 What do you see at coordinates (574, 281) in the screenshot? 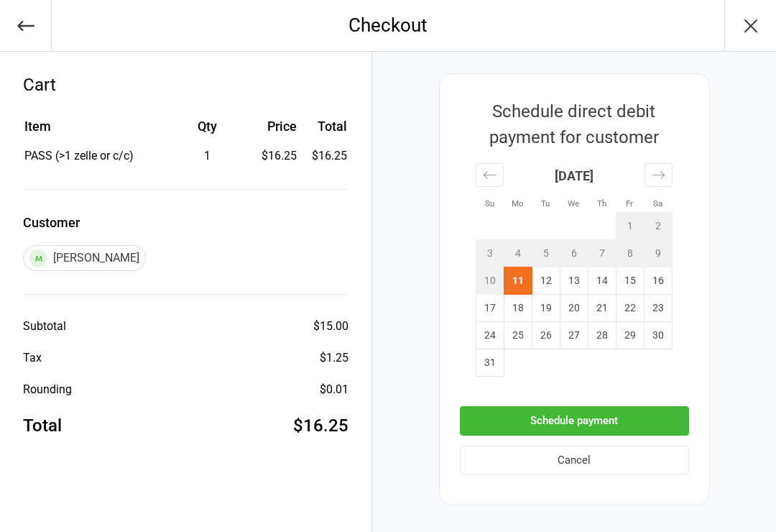
I see `td: Wednesday, August 13, 2025` at bounding box center [574, 281].